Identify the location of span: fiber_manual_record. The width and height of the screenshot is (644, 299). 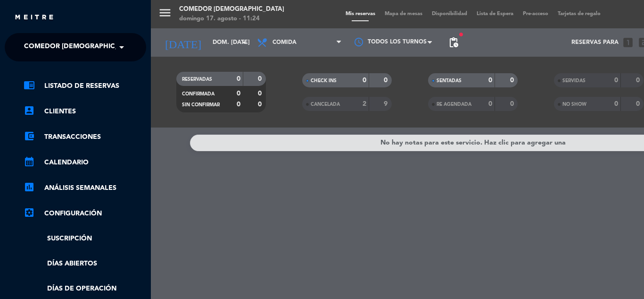
(461, 34).